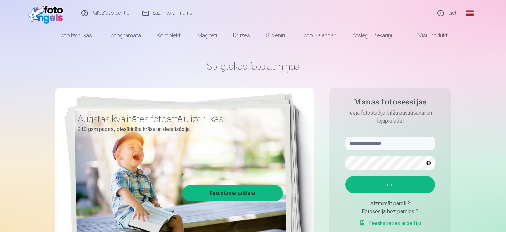  Describe the element at coordinates (178, 130) in the screenshot. I see `p: 210 gsm papīrs, piesātināta krāsa un detalizācija` at that location.